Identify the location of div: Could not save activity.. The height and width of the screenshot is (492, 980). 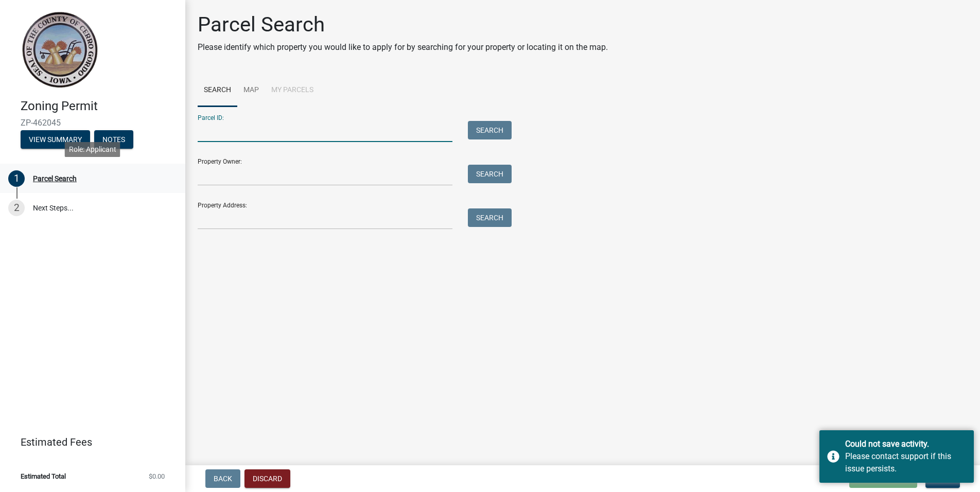
(906, 444).